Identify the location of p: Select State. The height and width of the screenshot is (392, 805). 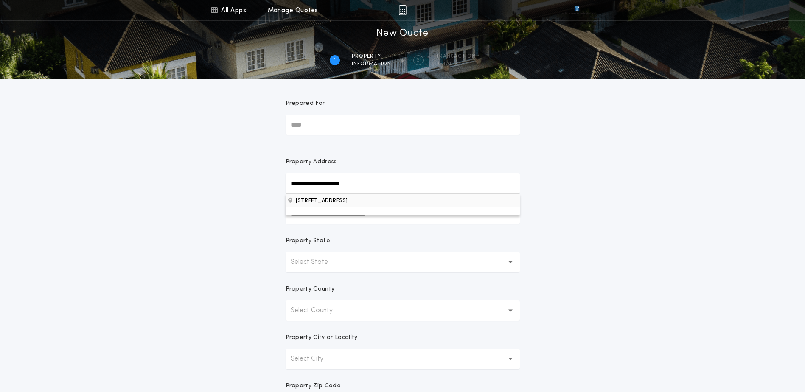
(316, 262).